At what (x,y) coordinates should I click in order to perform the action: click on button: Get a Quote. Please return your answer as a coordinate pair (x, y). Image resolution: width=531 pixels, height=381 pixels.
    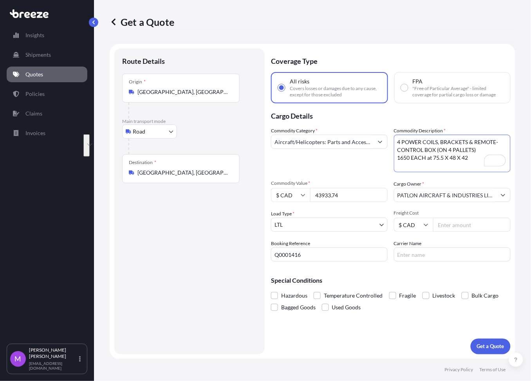
    Looking at the image, I should click on (491, 347).